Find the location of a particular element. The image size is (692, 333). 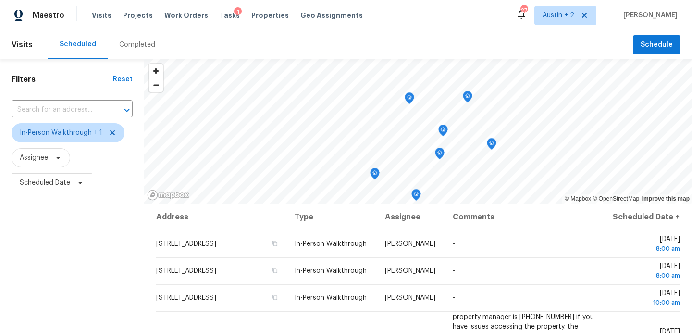

th: Type is located at coordinates (332, 217).